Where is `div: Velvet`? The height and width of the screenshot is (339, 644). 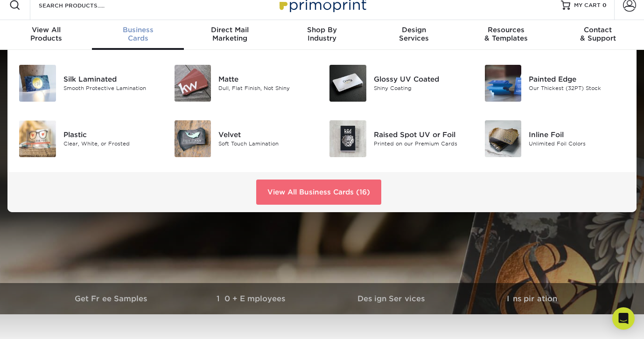
div: Velvet is located at coordinates (266, 135).